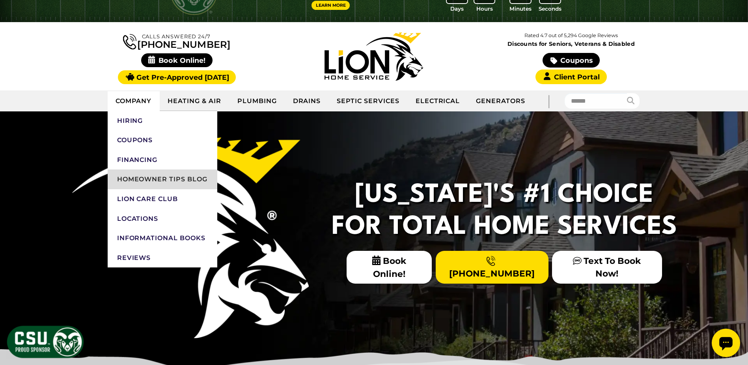  Describe the element at coordinates (607, 267) in the screenshot. I see `a: Text To Book Now!` at that location.